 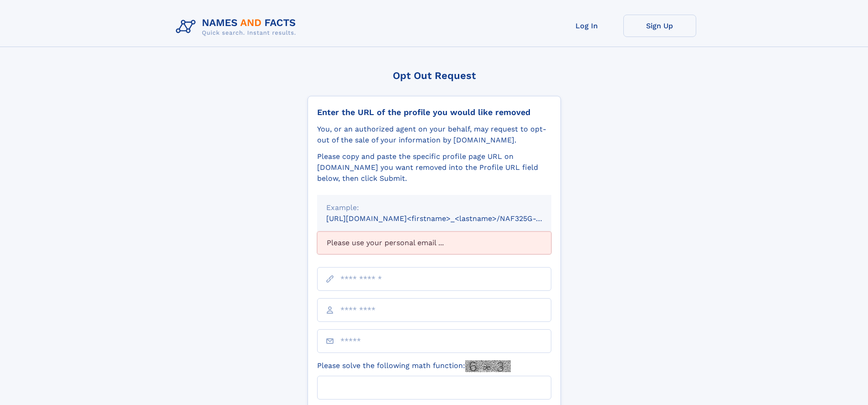 I want to click on img: Logo Names and Facts, so click(x=238, y=27).